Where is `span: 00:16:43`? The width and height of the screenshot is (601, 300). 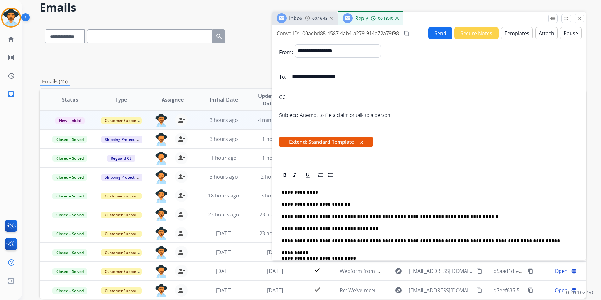
span: 00:16:43 is located at coordinates (320, 19).